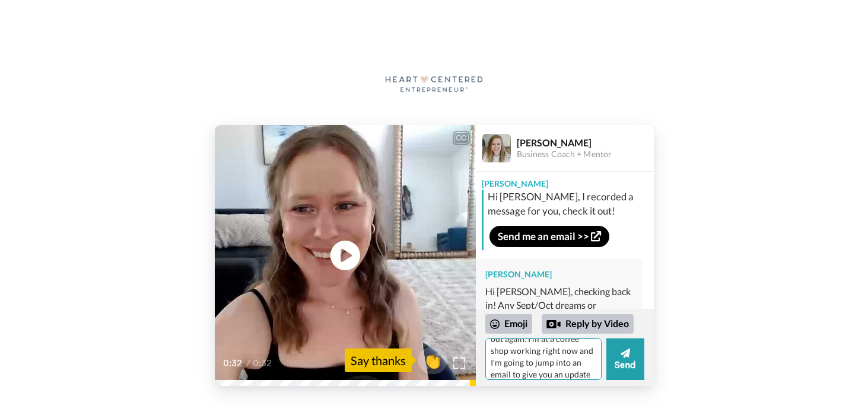  What do you see at coordinates (459, 364) in the screenshot?
I see `img: Full screen` at bounding box center [459, 364].